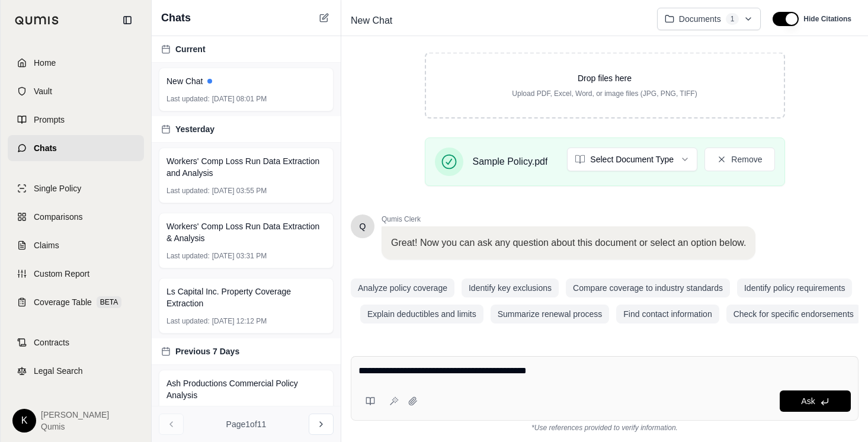 This screenshot has height=442, width=868. What do you see at coordinates (510, 288) in the screenshot?
I see `button: Identify key exclusions` at bounding box center [510, 288].